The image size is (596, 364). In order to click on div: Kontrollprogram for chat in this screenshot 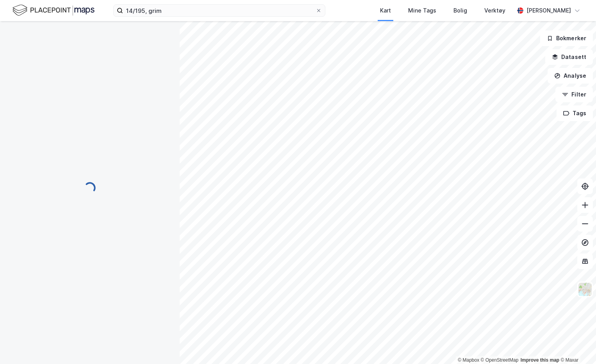, I will do `click(577, 345)`.